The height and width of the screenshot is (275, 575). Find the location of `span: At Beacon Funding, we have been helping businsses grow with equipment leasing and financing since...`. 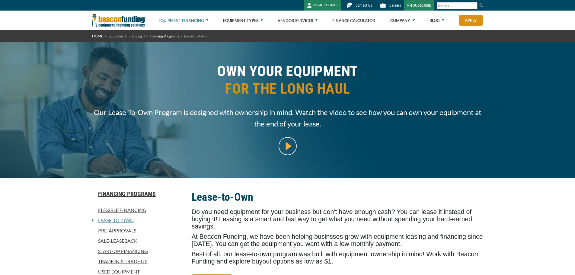

span: At Beacon Funding, we have been helping businsses grow with equipment leasing and financing since... is located at coordinates (337, 240).